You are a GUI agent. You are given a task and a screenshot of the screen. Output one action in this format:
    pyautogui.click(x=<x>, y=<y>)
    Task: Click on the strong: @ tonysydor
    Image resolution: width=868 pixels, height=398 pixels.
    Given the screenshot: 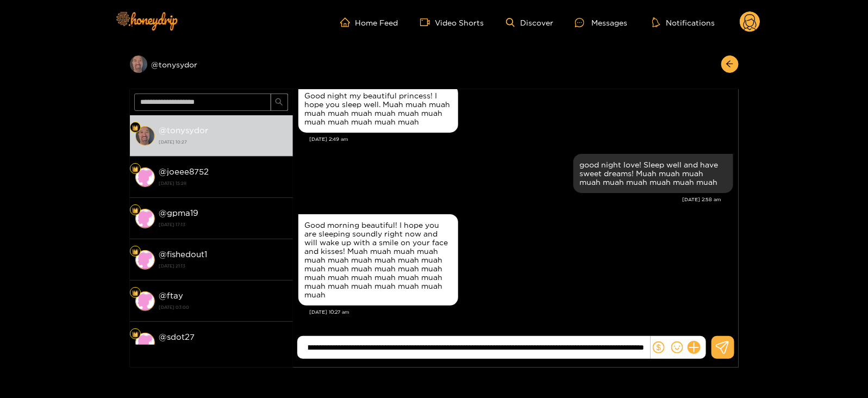 What is the action you would take?
    pyautogui.click(x=183, y=130)
    